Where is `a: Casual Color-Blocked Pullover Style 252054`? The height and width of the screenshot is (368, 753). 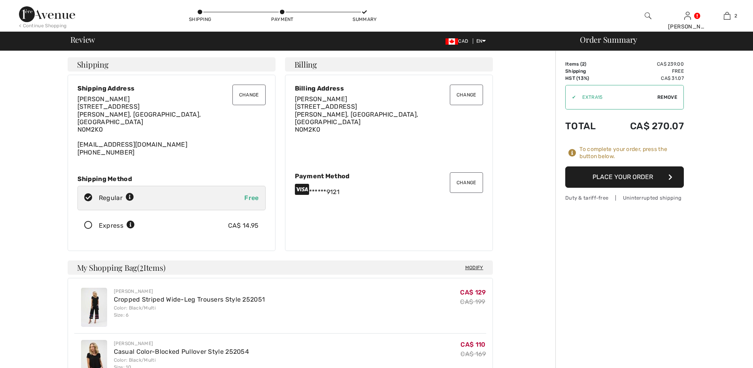
a: Casual Color-Blocked Pullover Style 252054 is located at coordinates (181, 351).